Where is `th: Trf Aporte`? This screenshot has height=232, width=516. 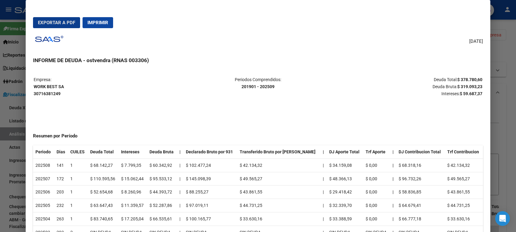
th: Trf Aporte is located at coordinates (377, 152).